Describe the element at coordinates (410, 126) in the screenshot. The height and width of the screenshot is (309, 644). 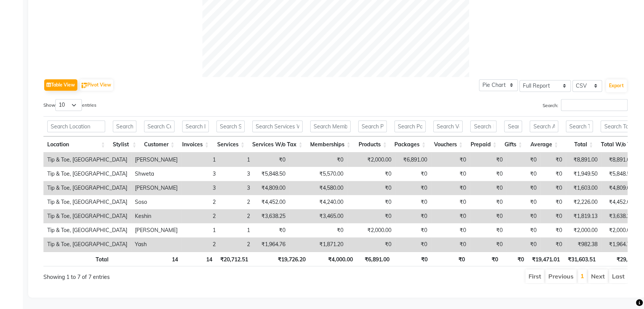
I see `input: Search Packages` at that location.